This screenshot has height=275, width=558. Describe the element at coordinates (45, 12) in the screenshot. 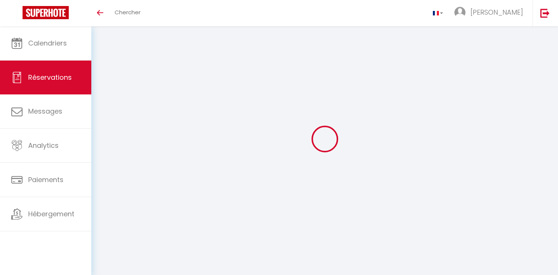

I see `img: Super Booking` at that location.